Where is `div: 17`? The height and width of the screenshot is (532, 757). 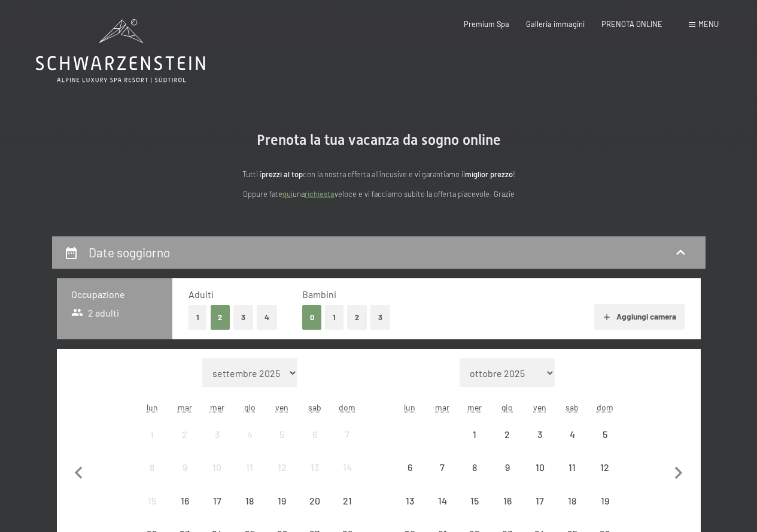
div: 17 is located at coordinates (540, 511).